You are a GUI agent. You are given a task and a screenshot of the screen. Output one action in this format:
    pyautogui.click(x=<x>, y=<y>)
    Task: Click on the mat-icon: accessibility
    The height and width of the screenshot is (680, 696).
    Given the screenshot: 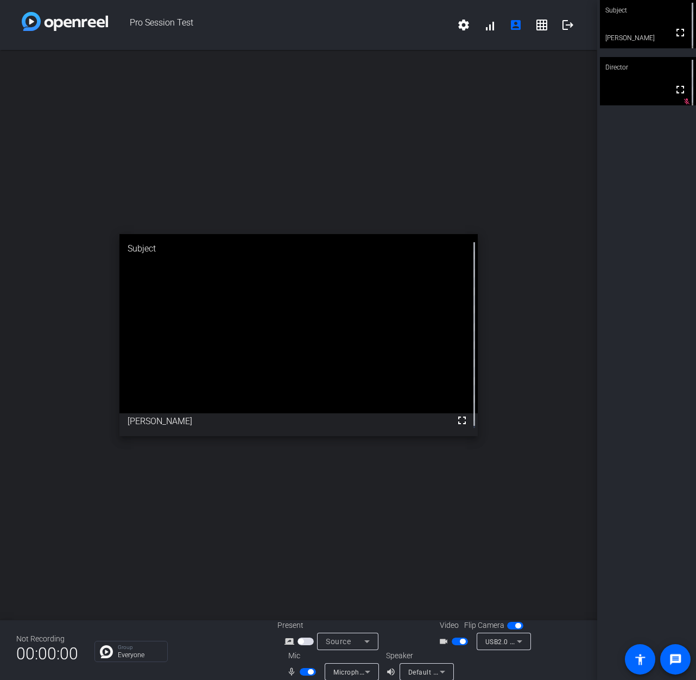 What is the action you would take?
    pyautogui.click(x=640, y=659)
    